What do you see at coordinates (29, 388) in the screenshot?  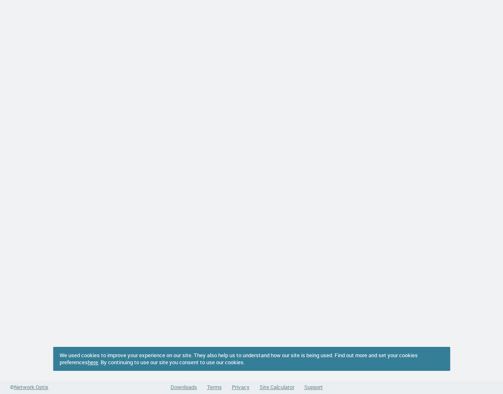 I see `a: ©Network Optix` at bounding box center [29, 388].